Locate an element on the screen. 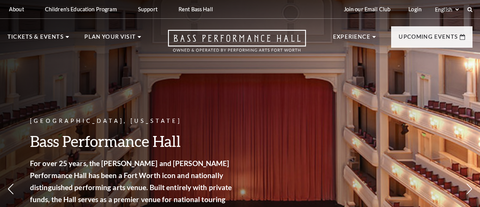  p: Experience is located at coordinates (352, 39).